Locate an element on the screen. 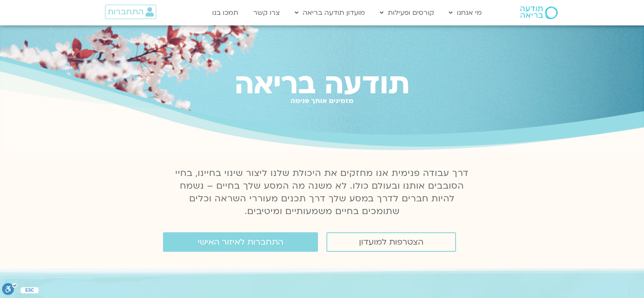 The height and width of the screenshot is (298, 644). a: התחברות is located at coordinates (130, 12).